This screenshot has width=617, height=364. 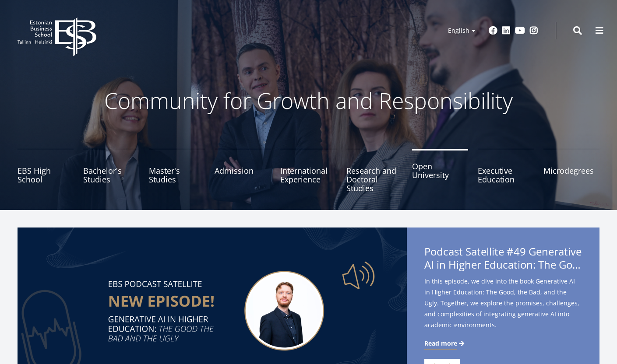 What do you see at coordinates (309, 101) in the screenshot?
I see `p: Community for Growth and Responsibility` at bounding box center [309, 101].